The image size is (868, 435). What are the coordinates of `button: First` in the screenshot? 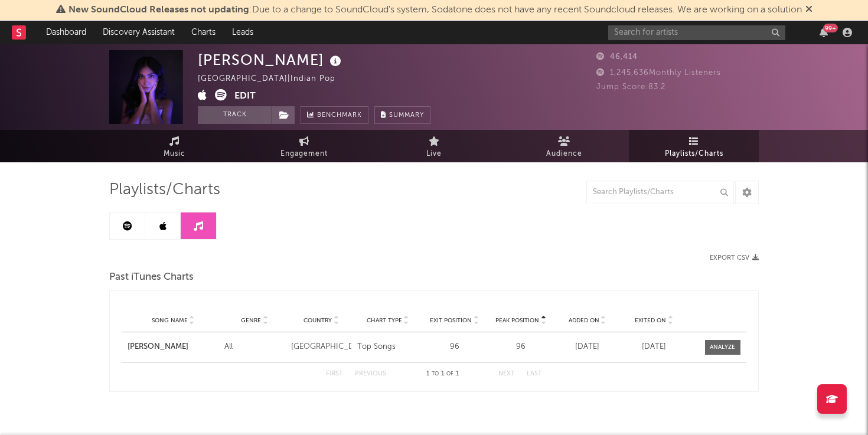 It's located at (334, 373).